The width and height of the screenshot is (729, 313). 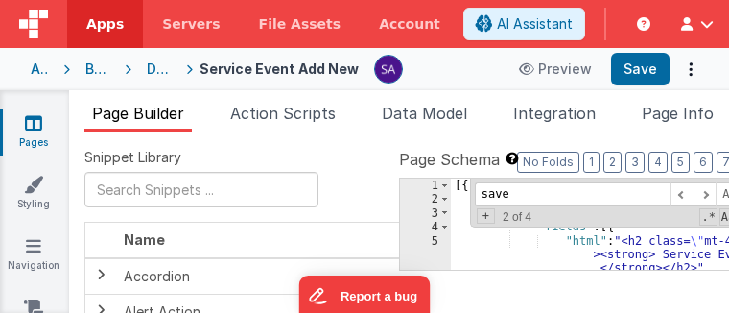 I want to click on button: 3, so click(x=635, y=162).